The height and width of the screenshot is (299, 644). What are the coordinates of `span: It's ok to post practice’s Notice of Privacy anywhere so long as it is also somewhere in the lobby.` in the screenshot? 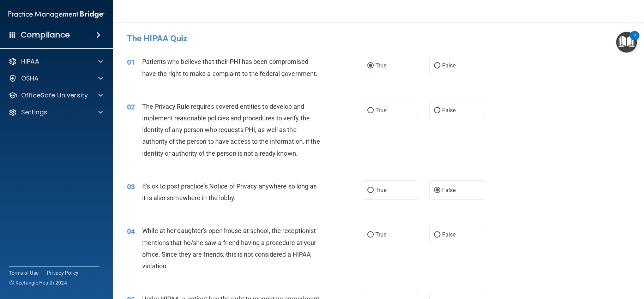 It's located at (229, 192).